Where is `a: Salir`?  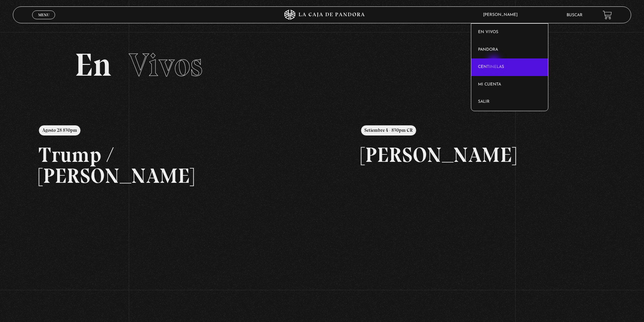 a: Salir is located at coordinates (510, 102).